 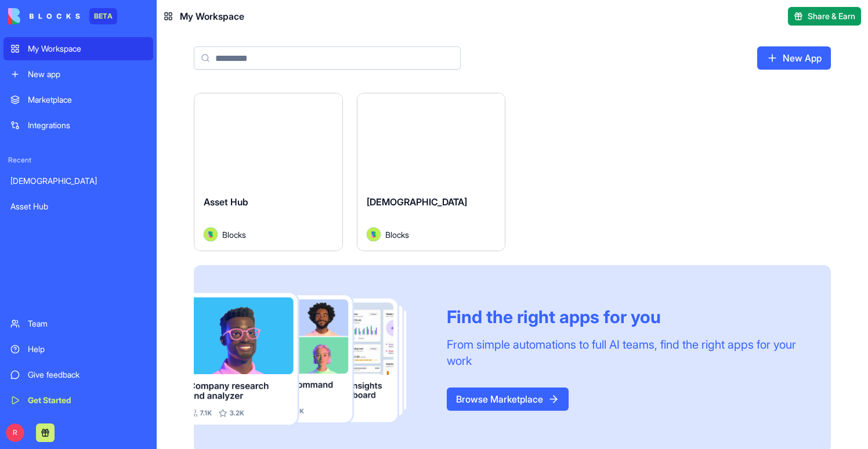 What do you see at coordinates (78, 207) in the screenshot?
I see `a: Asset Hub` at bounding box center [78, 207].